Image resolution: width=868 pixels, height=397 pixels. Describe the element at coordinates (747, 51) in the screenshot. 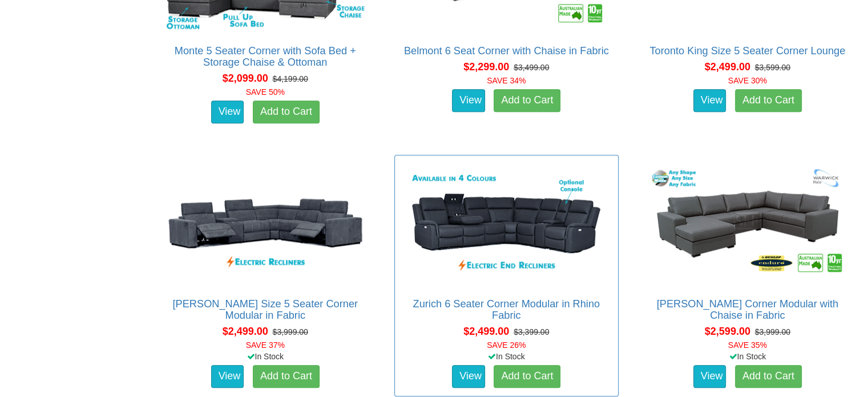

I see `a: Toronto King Size 5 Seater Corner Lounge` at that location.